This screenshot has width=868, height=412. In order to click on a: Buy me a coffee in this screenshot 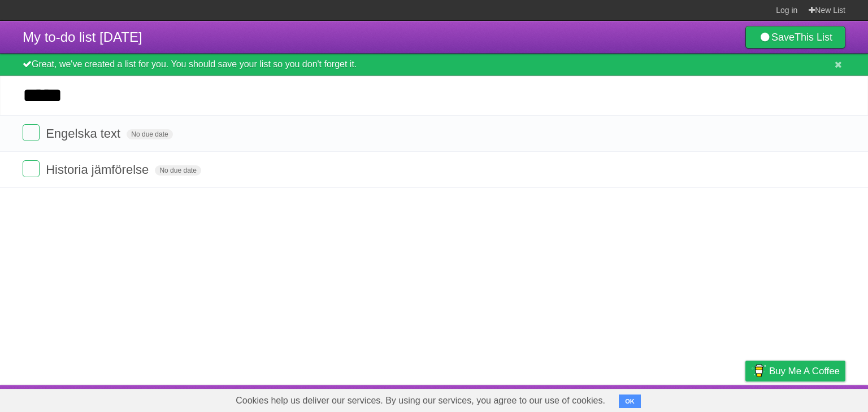, I will do `click(795, 371)`.